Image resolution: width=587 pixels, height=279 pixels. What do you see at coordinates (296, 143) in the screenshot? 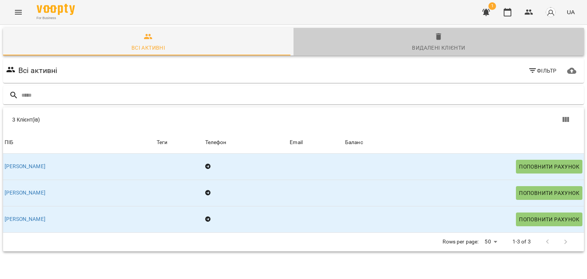
I see `div: Email` at bounding box center [296, 143].